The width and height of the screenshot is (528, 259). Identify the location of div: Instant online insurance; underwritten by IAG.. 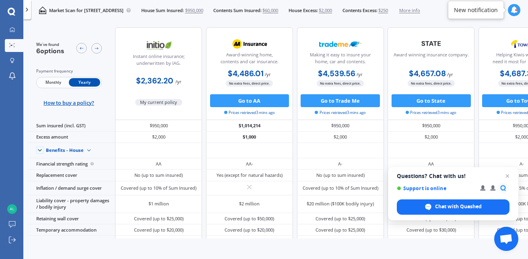
(158, 61).